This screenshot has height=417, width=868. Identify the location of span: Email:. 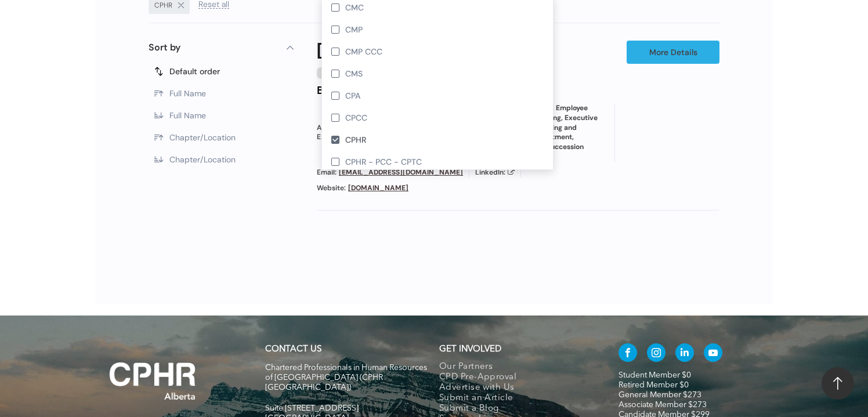
(327, 173).